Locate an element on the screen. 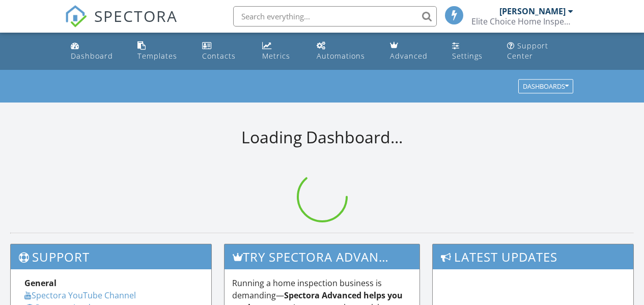  input: Search everything... is located at coordinates (335, 16).